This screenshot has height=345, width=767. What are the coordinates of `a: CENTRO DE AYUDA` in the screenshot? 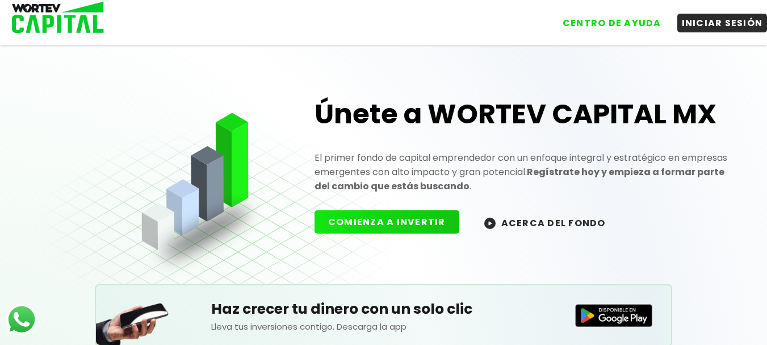 It's located at (606, 19).